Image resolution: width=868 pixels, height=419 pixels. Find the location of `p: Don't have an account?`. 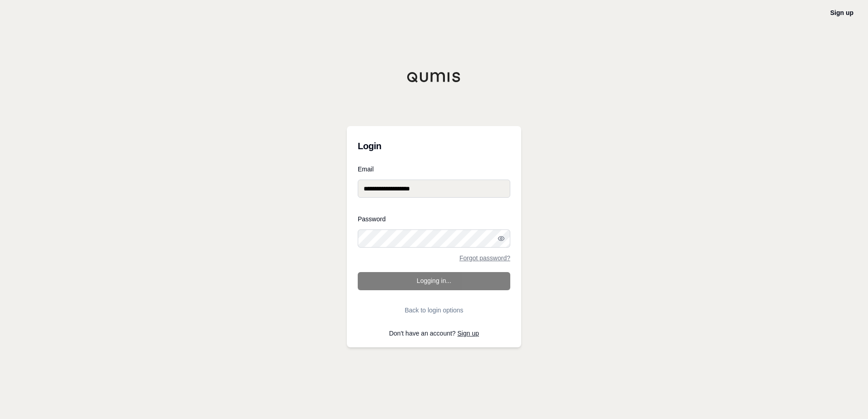

p: Don't have an account? is located at coordinates (434, 333).